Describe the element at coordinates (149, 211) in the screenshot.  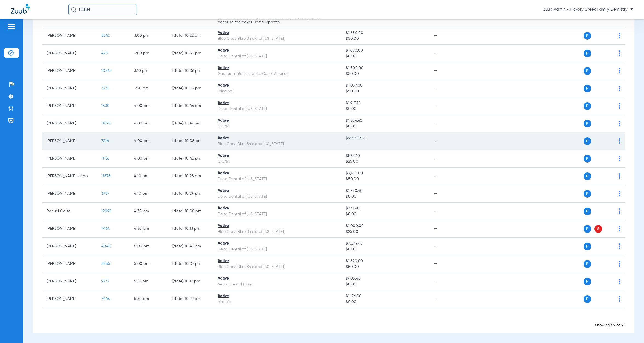
I see `td: 4:30 PM` at that location.